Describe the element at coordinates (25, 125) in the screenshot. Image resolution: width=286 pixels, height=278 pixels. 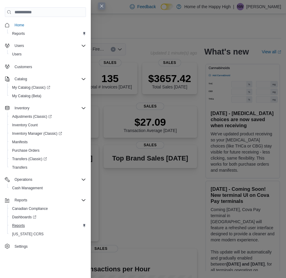
I see `a: Inventory Count` at that location.